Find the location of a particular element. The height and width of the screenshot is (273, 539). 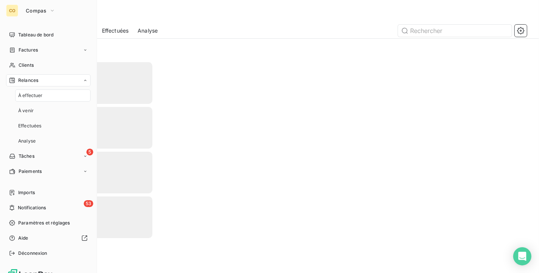

span: Compas is located at coordinates (36, 11).